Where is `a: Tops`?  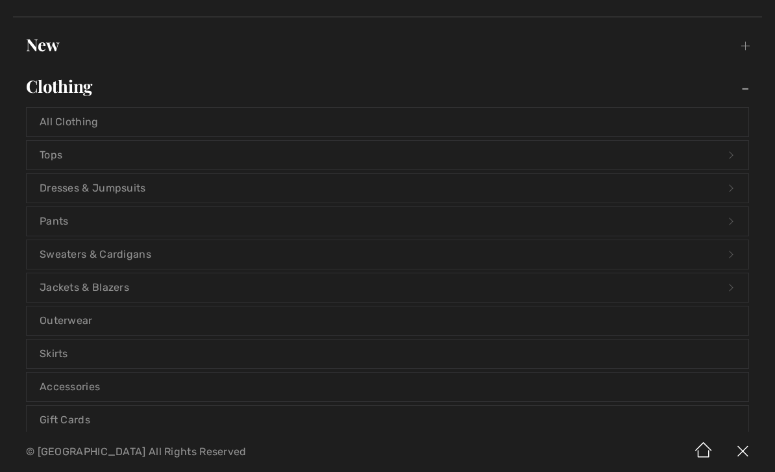
a: Tops is located at coordinates (388, 155).